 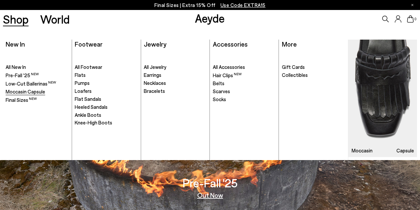 What do you see at coordinates (383, 98) in the screenshot?
I see `img: Mobile_e6eede4d-78b8-4bd1-ae2a-4197e375e133_900x.jpg` at bounding box center [383, 98].